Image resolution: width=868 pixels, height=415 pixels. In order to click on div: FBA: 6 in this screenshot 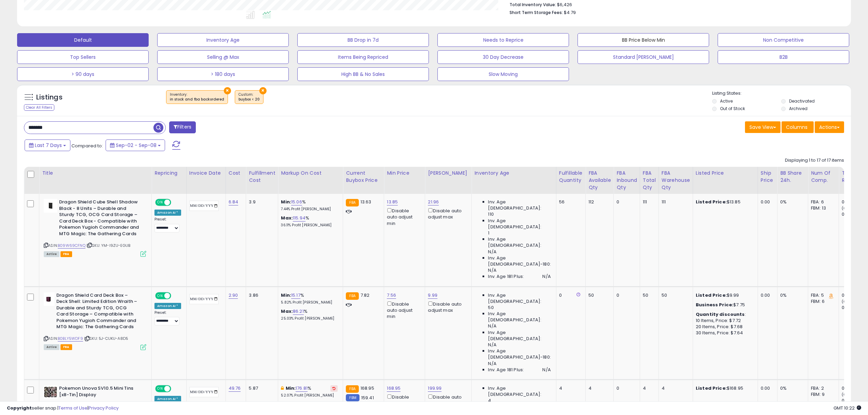, I will do `click(823, 202)`.